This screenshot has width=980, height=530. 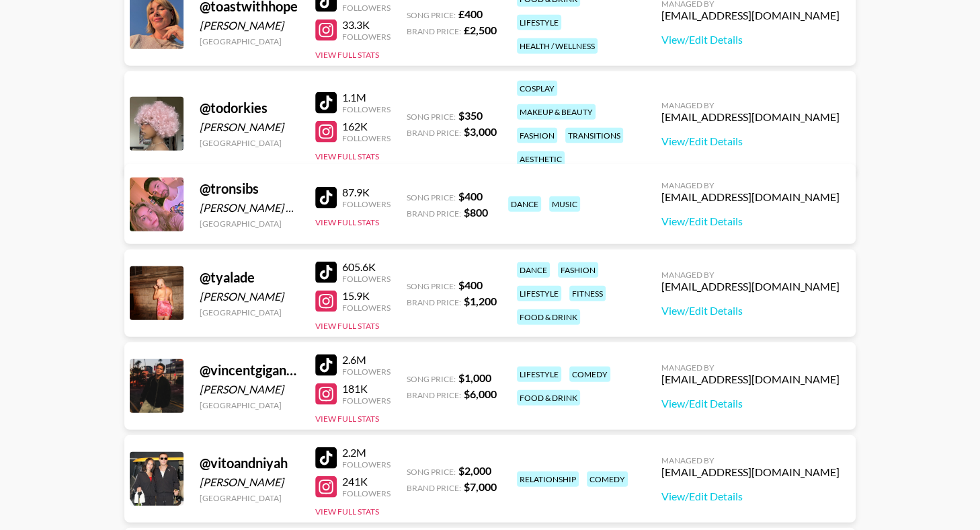 I want to click on div: transitions, so click(x=594, y=135).